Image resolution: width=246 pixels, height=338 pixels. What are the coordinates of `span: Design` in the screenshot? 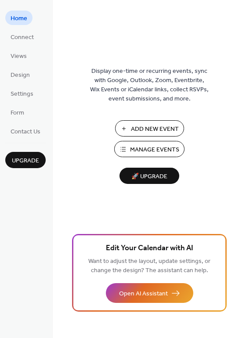 It's located at (20, 75).